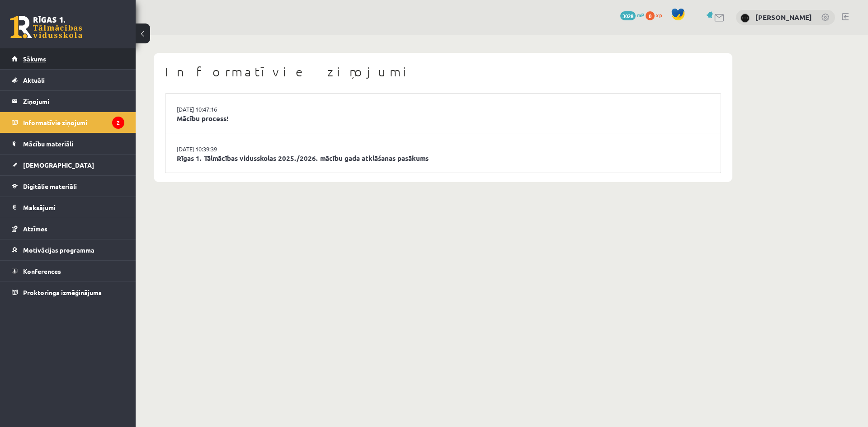 This screenshot has width=868, height=427. What do you see at coordinates (50, 186) in the screenshot?
I see `span: Digitālie materiāli` at bounding box center [50, 186].